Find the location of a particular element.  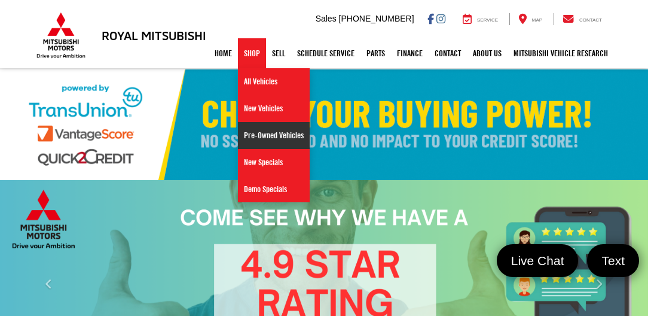

a: Mitsubishi Vehicle Research is located at coordinates (561, 53).